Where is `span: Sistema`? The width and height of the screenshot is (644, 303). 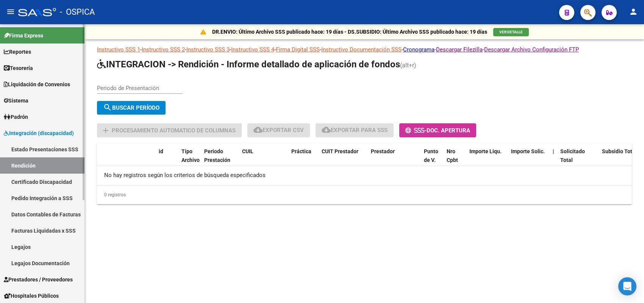 span: Sistema is located at coordinates (16, 101).